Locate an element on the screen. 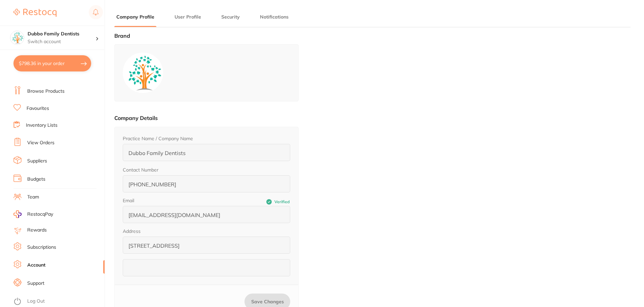 The image size is (644, 307). label: Contact Number is located at coordinates (140, 170).